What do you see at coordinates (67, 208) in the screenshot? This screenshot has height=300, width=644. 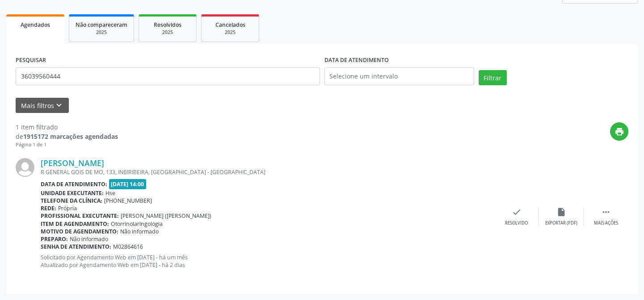 I see `span: Própria` at bounding box center [67, 208].